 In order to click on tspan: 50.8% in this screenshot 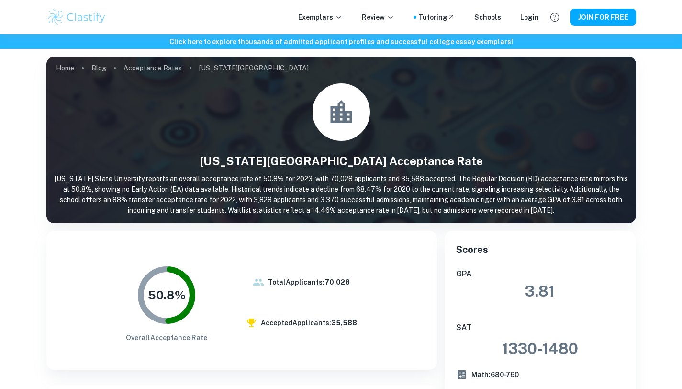, I will do `click(167, 295)`.